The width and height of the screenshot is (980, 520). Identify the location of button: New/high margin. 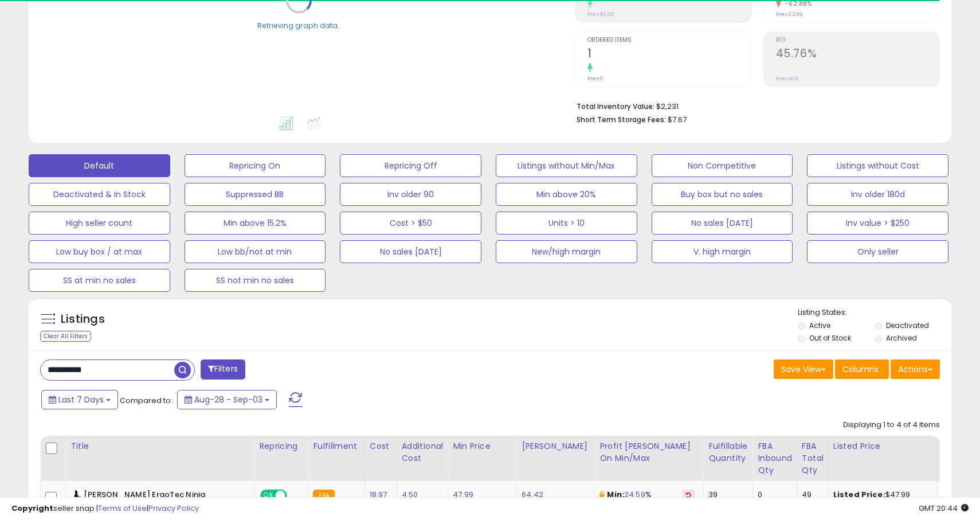
(566, 251).